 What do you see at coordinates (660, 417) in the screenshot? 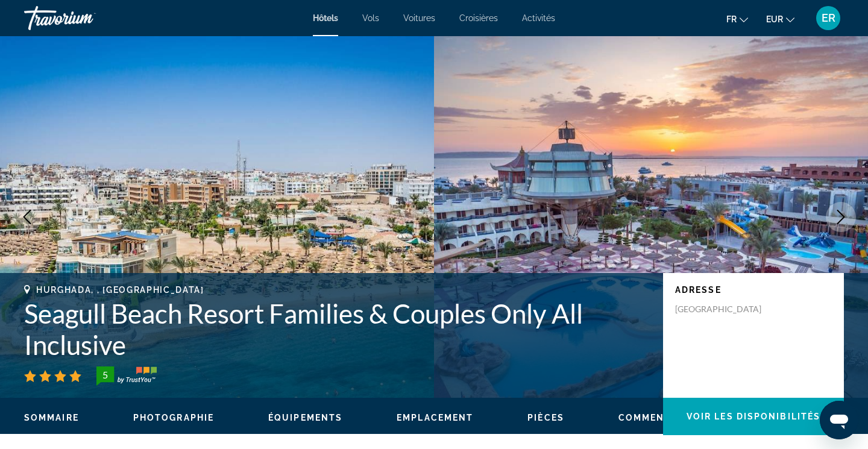
I see `button: Commentaires` at bounding box center [660, 417].